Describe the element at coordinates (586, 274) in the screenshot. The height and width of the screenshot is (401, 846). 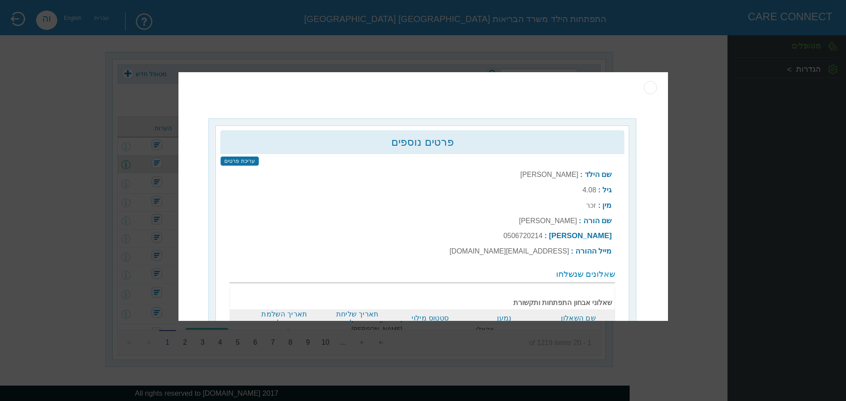
I see `span: שאלונים שנשלחו` at that location.